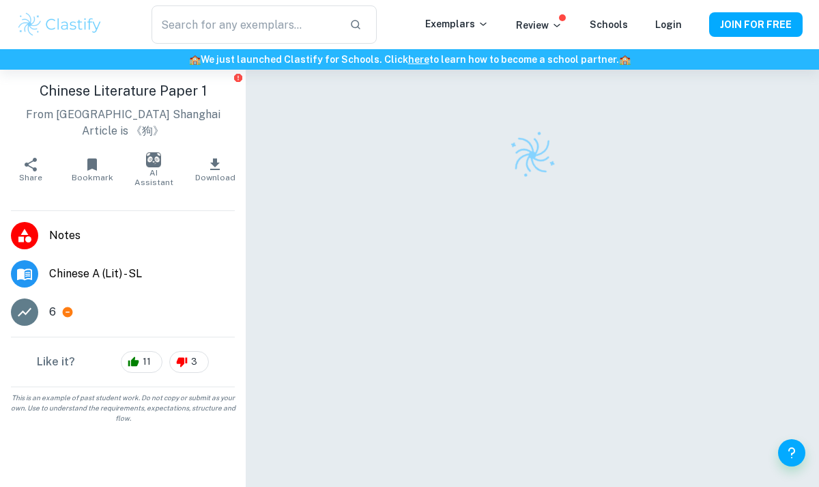 The width and height of the screenshot is (819, 487). Describe the element at coordinates (756, 25) in the screenshot. I see `button: JOIN FOR FREE` at that location.